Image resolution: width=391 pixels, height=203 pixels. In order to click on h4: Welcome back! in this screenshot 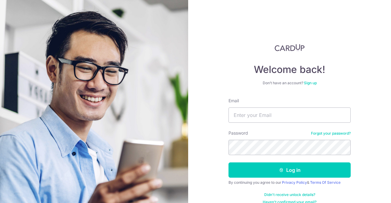, I will do `click(289, 70)`.